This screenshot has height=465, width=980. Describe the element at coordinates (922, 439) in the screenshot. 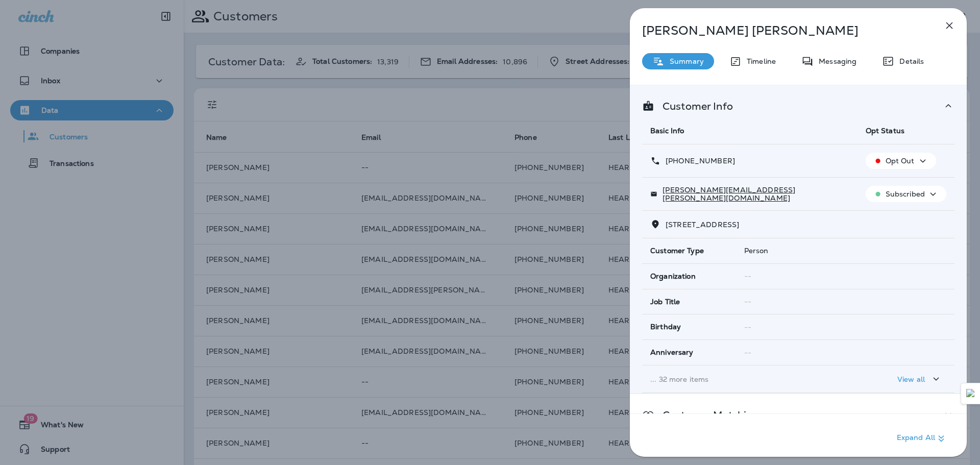

I see `button: Expand All` at that location.